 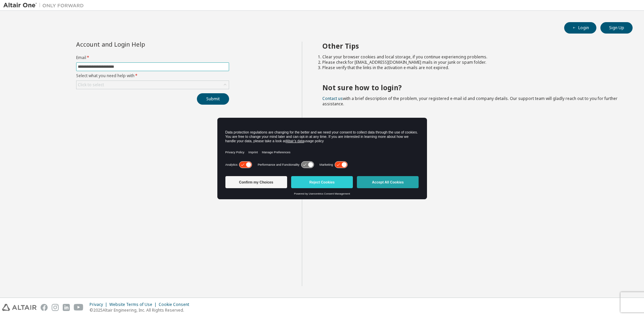 What do you see at coordinates (470, 101) in the screenshot?
I see `span: with a brief description of the problem, your registered e-mail id and company details. Our suppo...` at bounding box center [470, 101].